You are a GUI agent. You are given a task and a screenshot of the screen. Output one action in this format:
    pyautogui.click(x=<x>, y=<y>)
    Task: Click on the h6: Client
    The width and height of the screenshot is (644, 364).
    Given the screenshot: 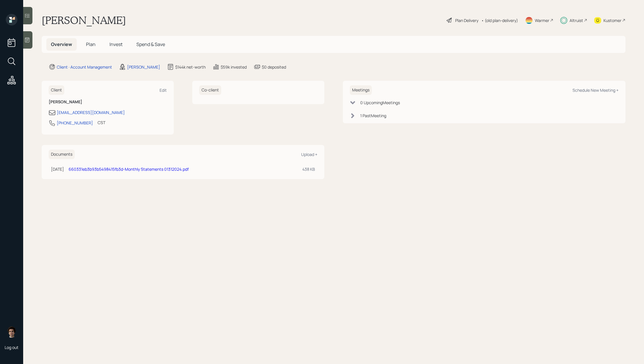 What is the action you would take?
    pyautogui.click(x=57, y=90)
    